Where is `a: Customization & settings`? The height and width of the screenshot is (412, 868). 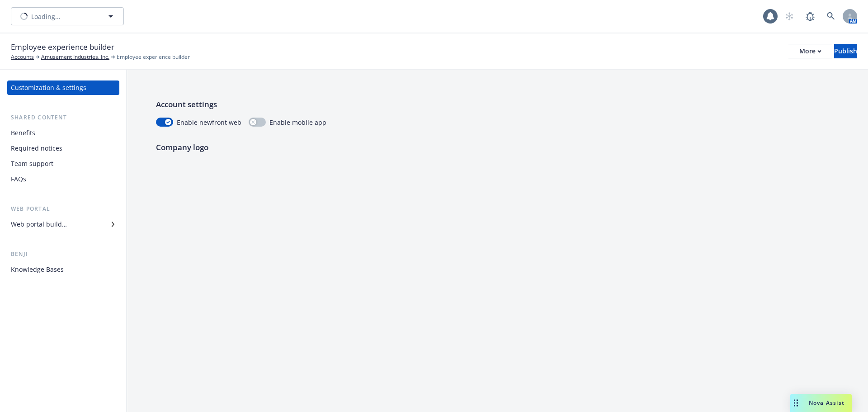 a: Customization & settings is located at coordinates (63, 87).